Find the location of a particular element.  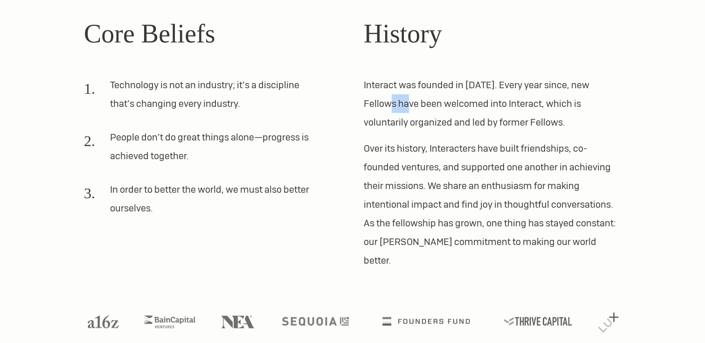

li: In order to better the world, we must also better ourselves. is located at coordinates (201, 202).